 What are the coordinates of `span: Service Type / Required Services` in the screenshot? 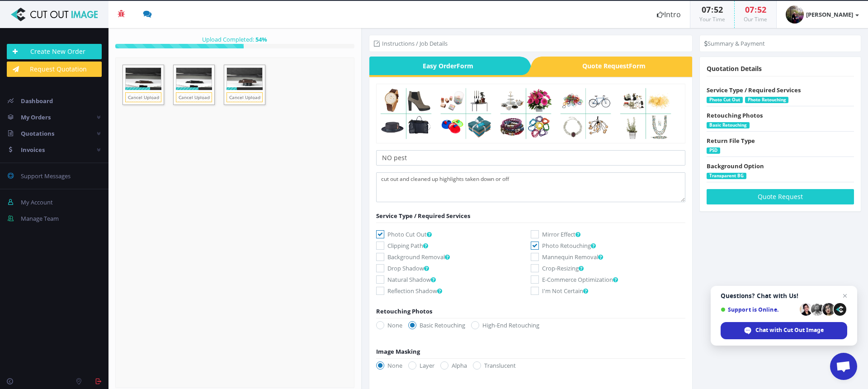 It's located at (754, 90).